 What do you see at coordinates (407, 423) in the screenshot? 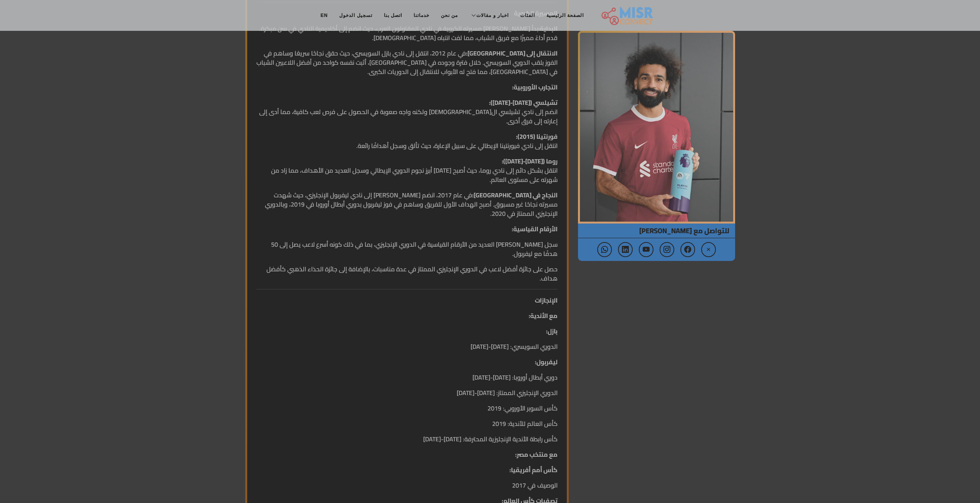
I see `p: كأس العالم للأندية: 2019` at bounding box center [407, 423].